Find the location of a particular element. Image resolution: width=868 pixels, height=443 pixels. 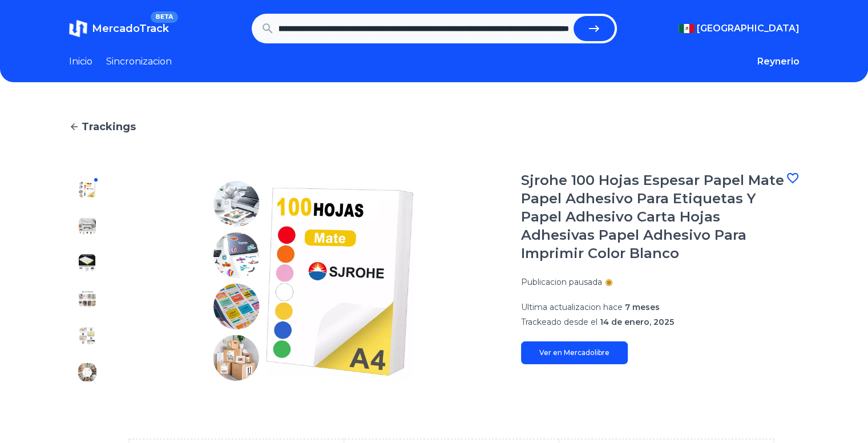

a: Inicio is located at coordinates (80, 61).